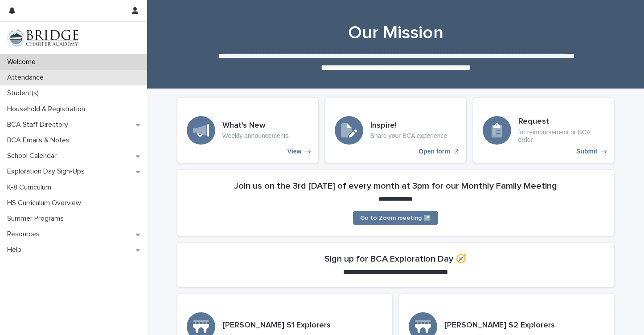 This screenshot has width=644, height=335. I want to click on p: Help, so click(16, 250).